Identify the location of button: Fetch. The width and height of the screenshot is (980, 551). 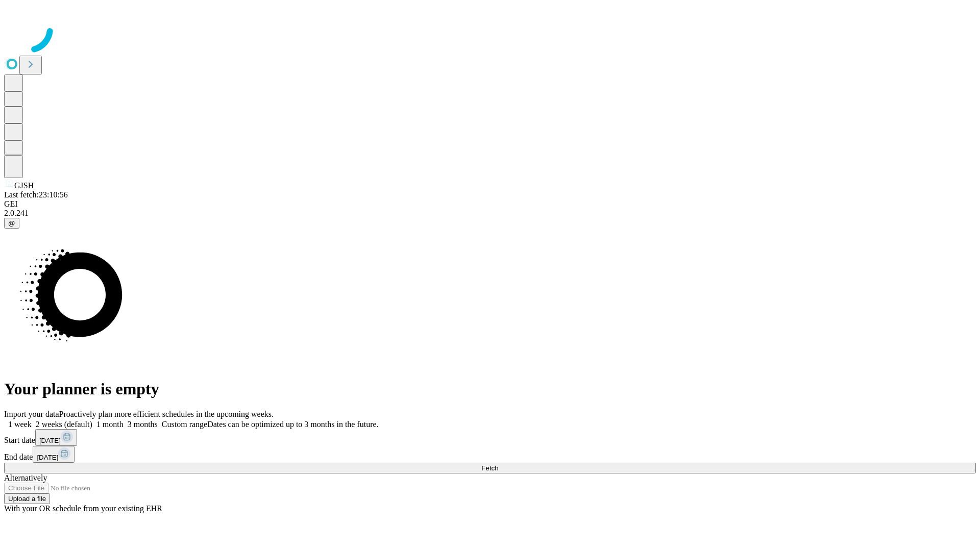
(490, 468).